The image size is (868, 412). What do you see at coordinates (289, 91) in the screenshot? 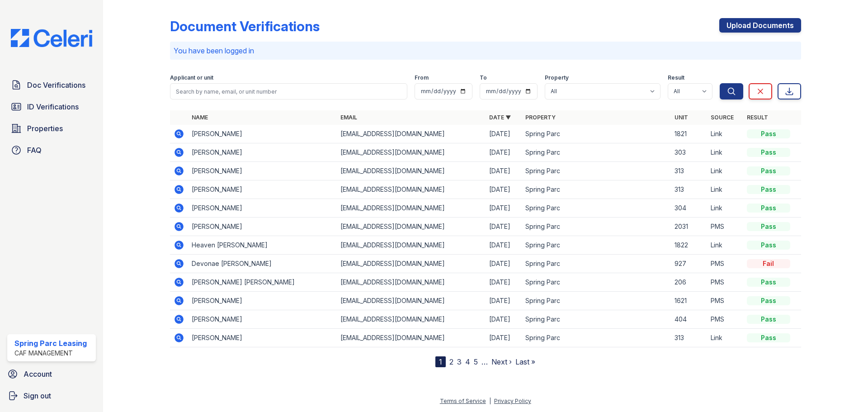
I see `input: Search by name, email, or unit number` at bounding box center [289, 91].